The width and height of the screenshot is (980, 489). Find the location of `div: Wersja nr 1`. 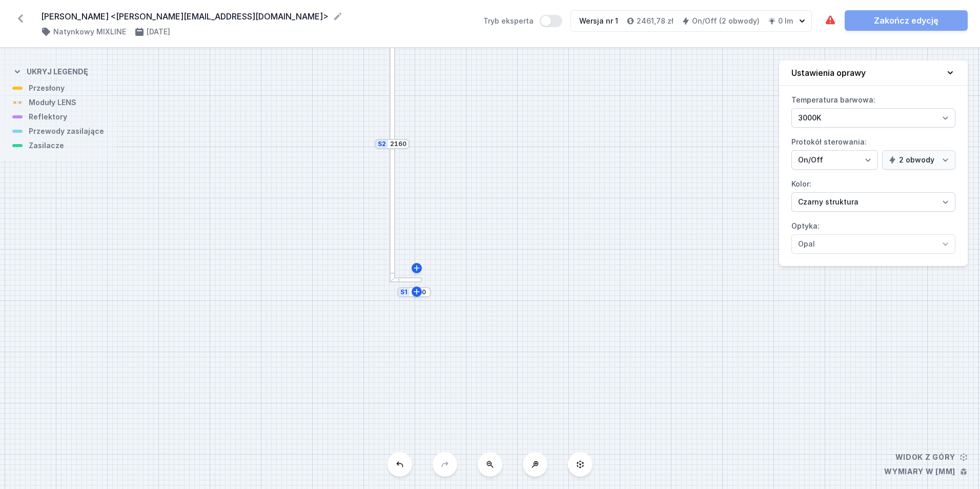

div: Wersja nr 1 is located at coordinates (599, 21).